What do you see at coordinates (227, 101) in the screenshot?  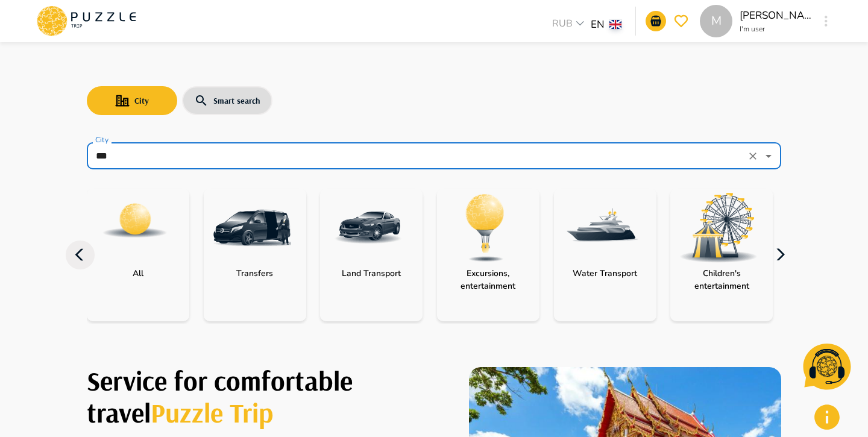 I see `button: search-with-elastic-search` at bounding box center [227, 101].